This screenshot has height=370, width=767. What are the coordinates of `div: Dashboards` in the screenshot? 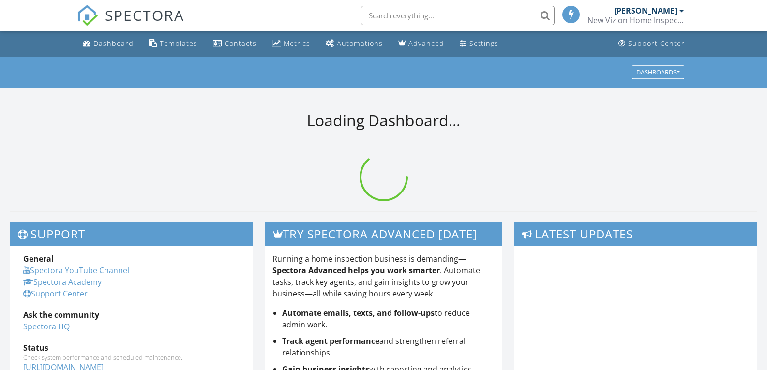 It's located at (658, 72).